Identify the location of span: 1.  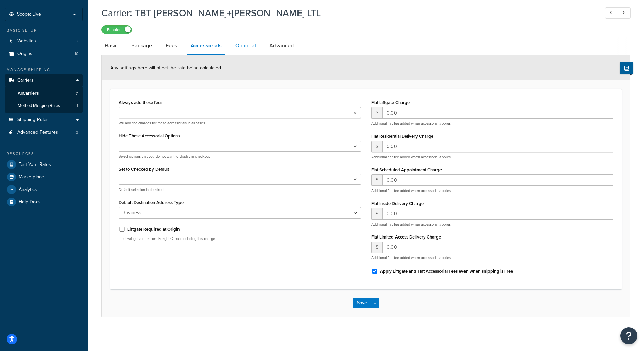
(78, 106).